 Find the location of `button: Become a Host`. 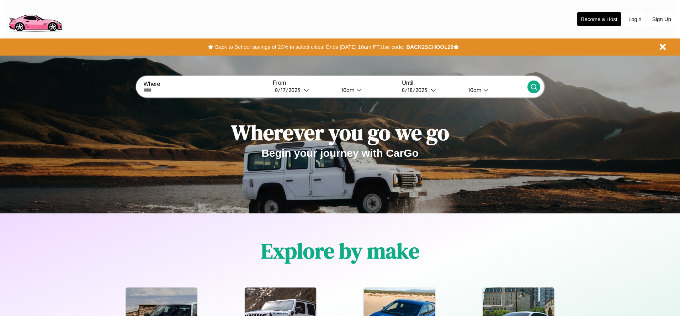

button: Become a Host is located at coordinates (599, 19).